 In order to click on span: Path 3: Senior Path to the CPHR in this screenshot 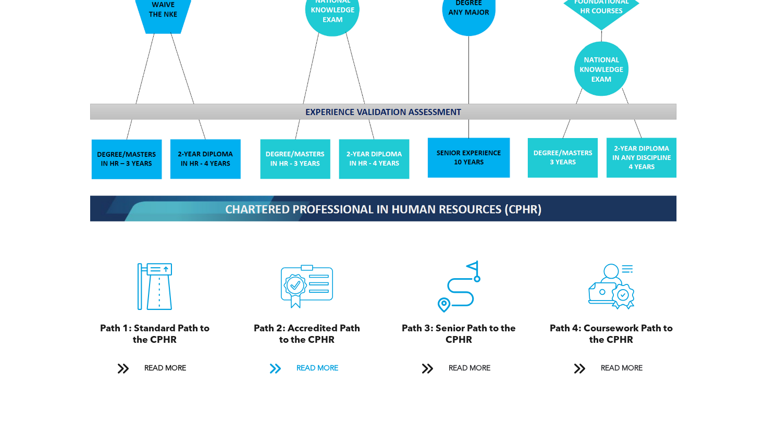, I will do `click(459, 335)`.